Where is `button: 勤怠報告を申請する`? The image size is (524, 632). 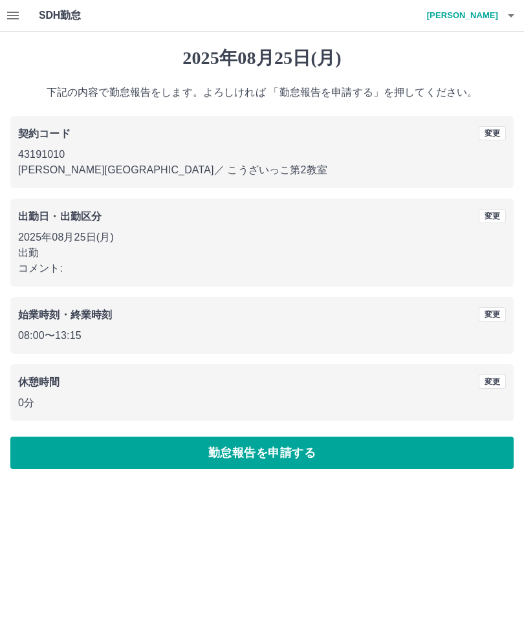 button: 勤怠報告を申請する is located at coordinates (262, 453).